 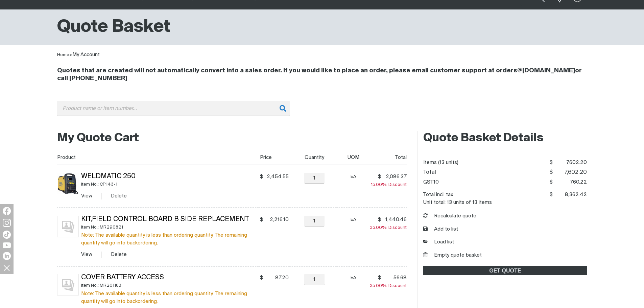 I want to click on a: Home, so click(x=63, y=55).